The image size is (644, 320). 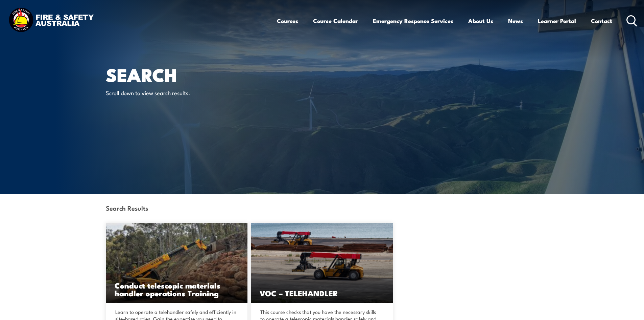 What do you see at coordinates (481, 20) in the screenshot?
I see `a: About Us` at bounding box center [481, 20].